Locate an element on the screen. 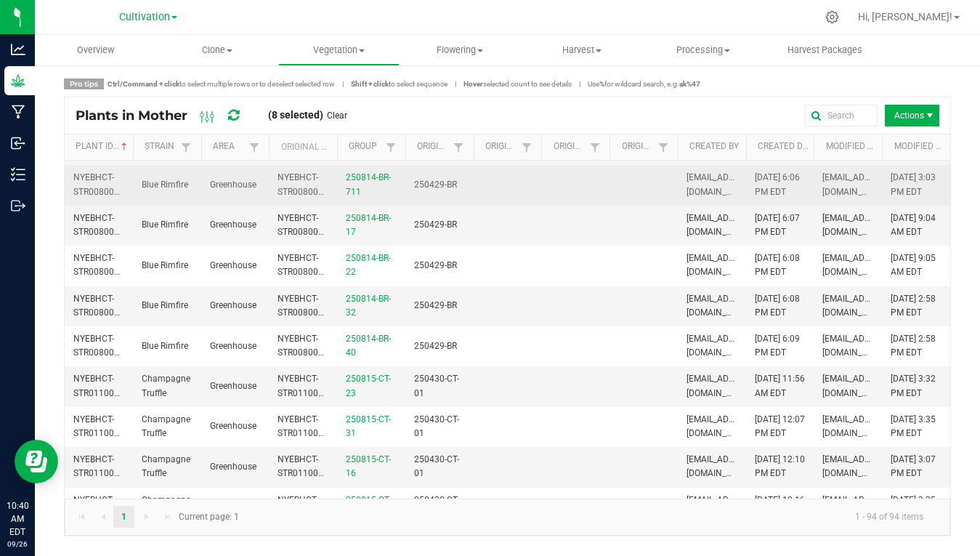 This screenshot has width=980, height=556. a: StrainSortable is located at coordinates (161, 147).